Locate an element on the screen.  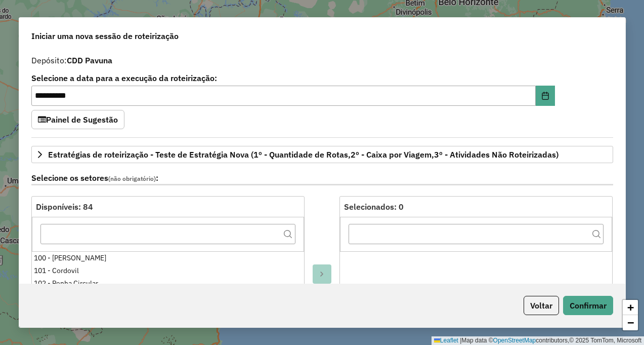
button: Choose Date is located at coordinates (545, 95).